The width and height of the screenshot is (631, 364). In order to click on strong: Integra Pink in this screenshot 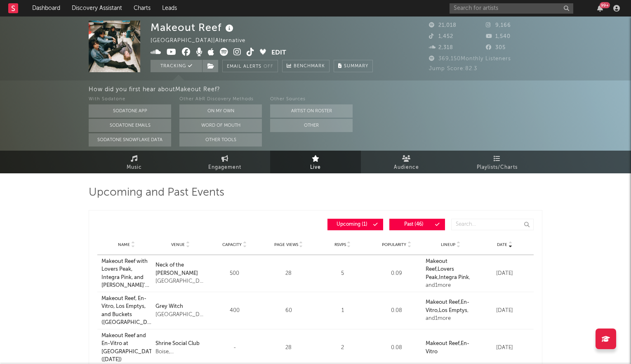, I will do `click(453, 277)`.